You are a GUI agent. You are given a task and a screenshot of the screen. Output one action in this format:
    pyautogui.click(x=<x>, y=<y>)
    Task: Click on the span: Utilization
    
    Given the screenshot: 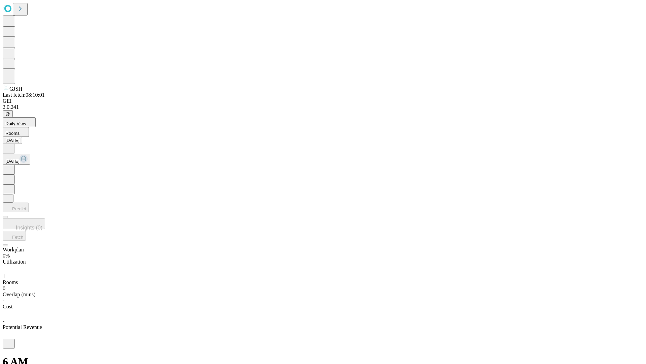 What is the action you would take?
    pyautogui.click(x=14, y=261)
    